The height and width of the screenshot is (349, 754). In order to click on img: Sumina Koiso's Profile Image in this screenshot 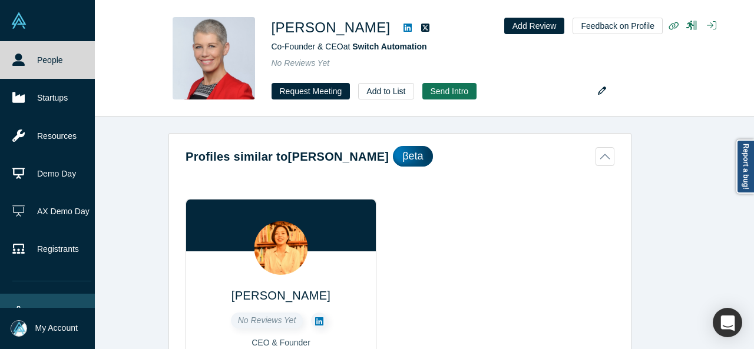, I will do `click(281, 248)`.